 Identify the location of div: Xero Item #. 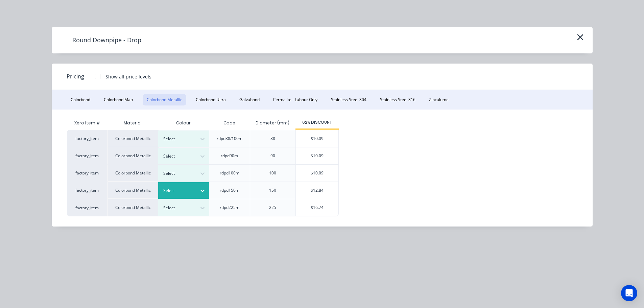
(87, 123).